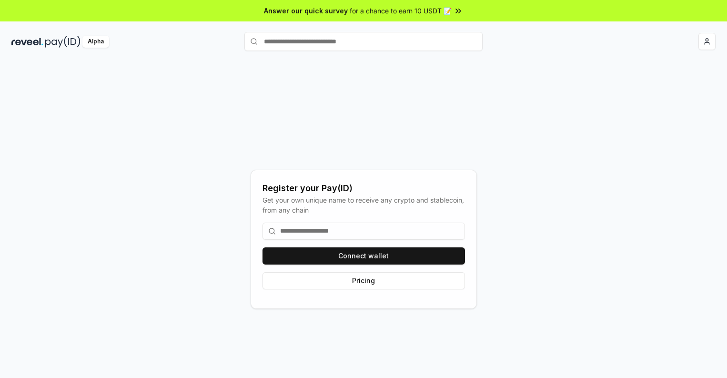 The image size is (727, 378). Describe the element at coordinates (363, 188) in the screenshot. I see `div: Register your Pay(ID)` at that location.